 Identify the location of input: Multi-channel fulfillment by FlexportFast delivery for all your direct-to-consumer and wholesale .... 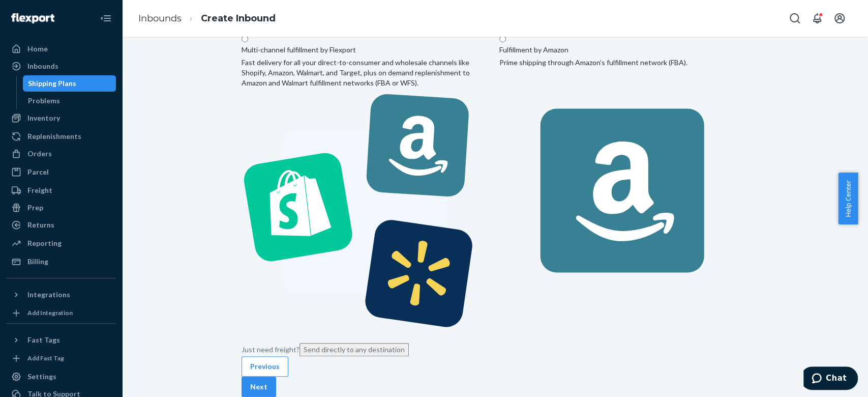
(245, 84).